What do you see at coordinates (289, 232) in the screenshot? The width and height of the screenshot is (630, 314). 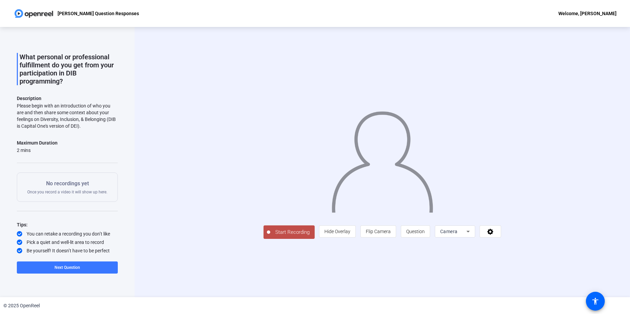 I see `button: Start Recording` at bounding box center [289, 232].